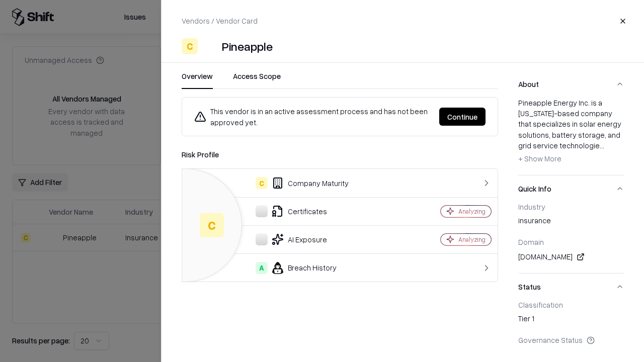  What do you see at coordinates (312, 117) in the screenshot?
I see `div: This vendor is in an active assessment process and has not been approved yet.` at bounding box center [312, 117].